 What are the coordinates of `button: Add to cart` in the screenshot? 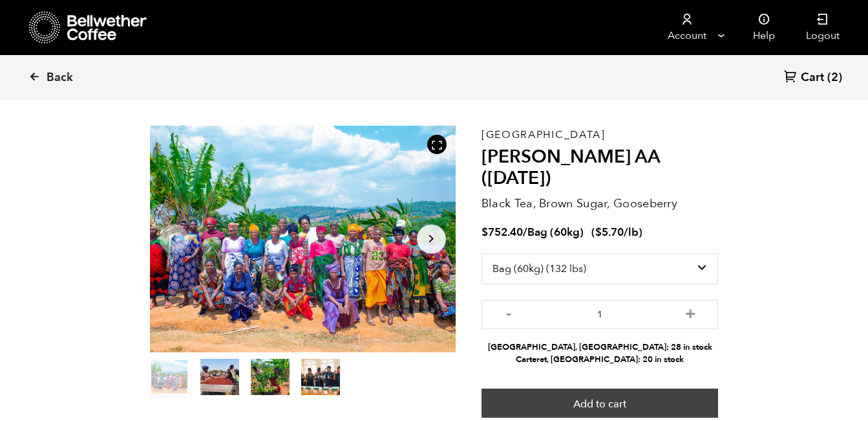 It's located at (600, 403).